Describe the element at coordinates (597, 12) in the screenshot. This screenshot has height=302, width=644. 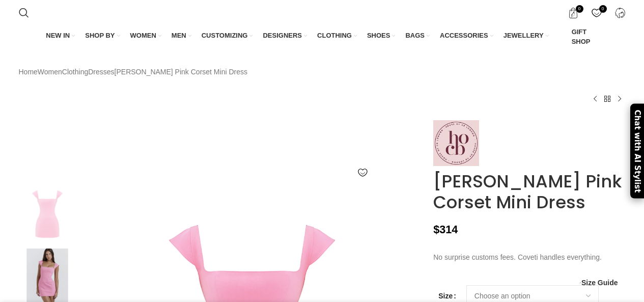
I see `div: My Wishlist` at that location.